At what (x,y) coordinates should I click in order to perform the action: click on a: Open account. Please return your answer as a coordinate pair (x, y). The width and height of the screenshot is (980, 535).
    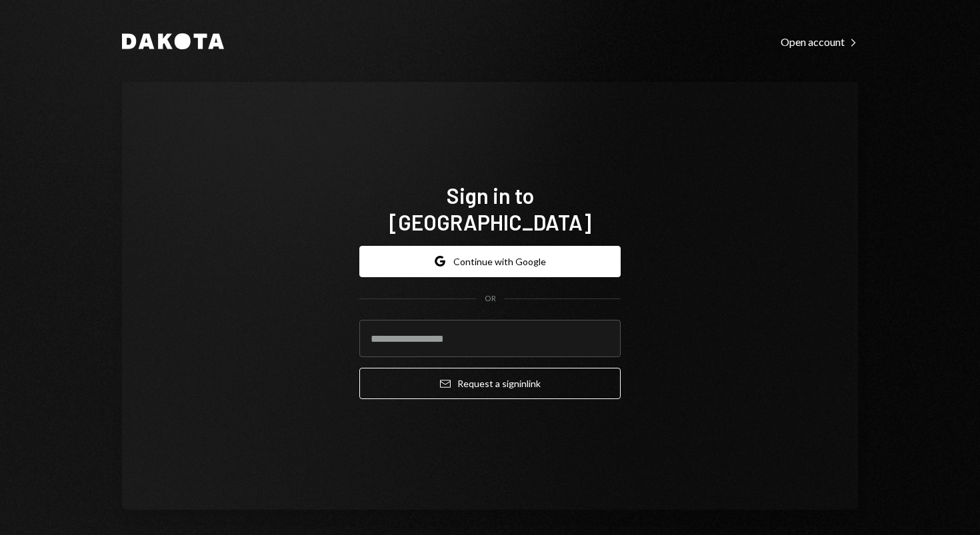
    Looking at the image, I should click on (819, 41).